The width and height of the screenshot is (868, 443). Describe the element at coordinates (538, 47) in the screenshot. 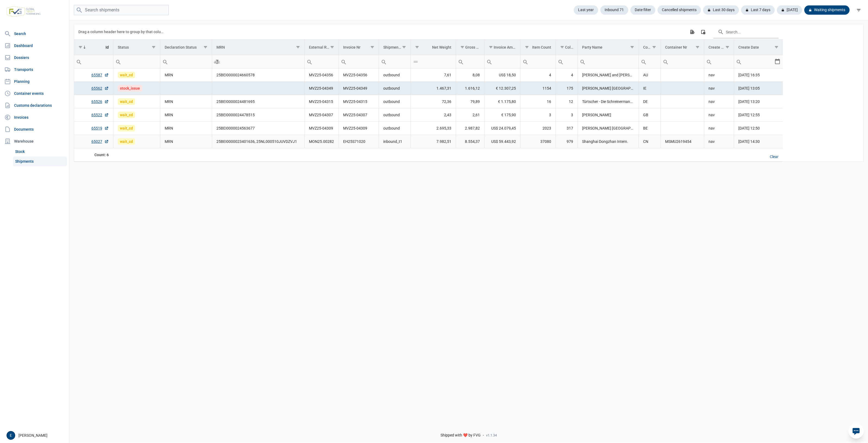

I see `td: Column Item Count` at that location.